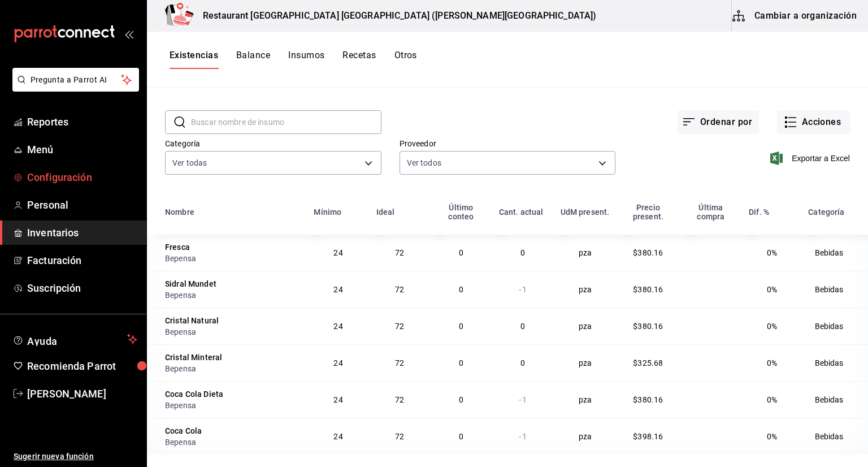  I want to click on div: Última compra, so click(711, 212).